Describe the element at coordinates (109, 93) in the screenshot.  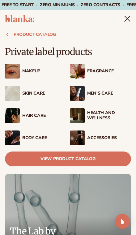
I see `div: Men’s Care` at that location.